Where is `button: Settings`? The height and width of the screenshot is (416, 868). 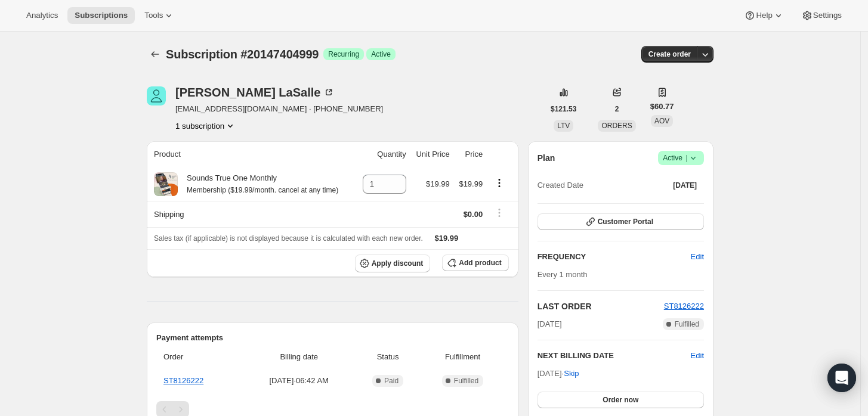 button: Settings is located at coordinates (822, 16).